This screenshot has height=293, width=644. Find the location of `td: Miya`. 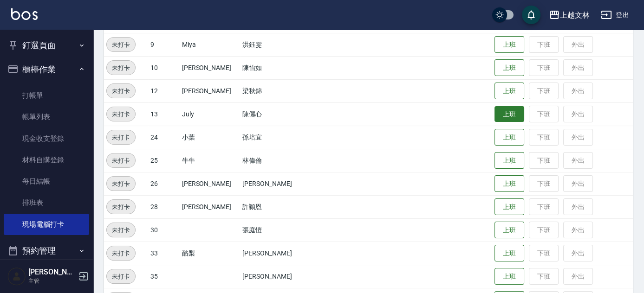

td: Miya is located at coordinates (210, 44).